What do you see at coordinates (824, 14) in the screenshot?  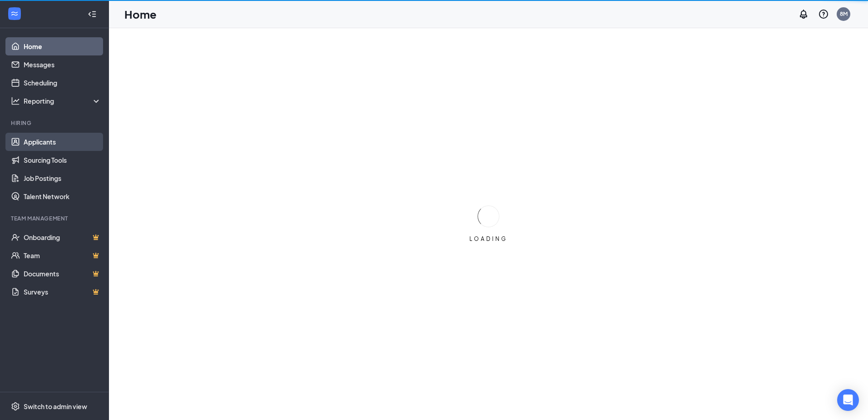 I see `svg: QuestionInfo` at bounding box center [824, 14].